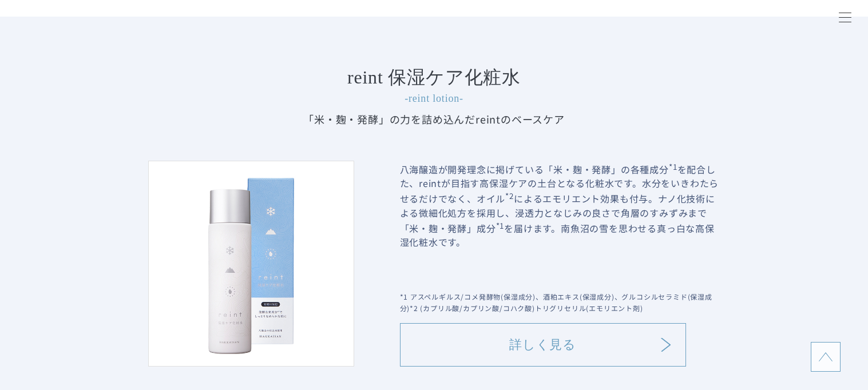 The image size is (868, 390). What do you see at coordinates (434, 119) in the screenshot?
I see `p: 「米・麹・発酵」の力を詰め込んだ reintのベースケア` at bounding box center [434, 119].